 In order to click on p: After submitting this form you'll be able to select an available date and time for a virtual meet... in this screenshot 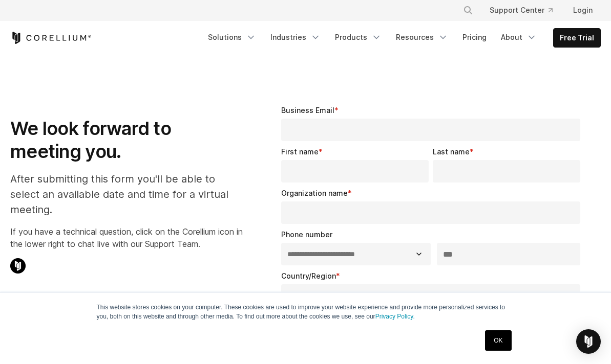, I will do `click(127, 195)`.